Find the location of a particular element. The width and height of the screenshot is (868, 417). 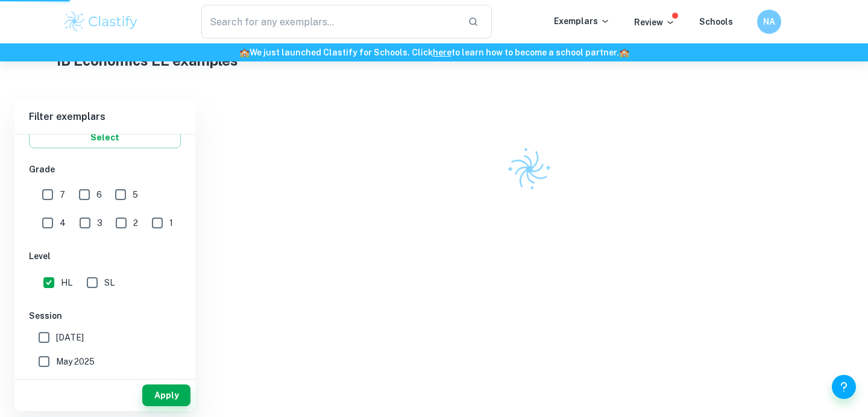

p: Review is located at coordinates (655, 22).